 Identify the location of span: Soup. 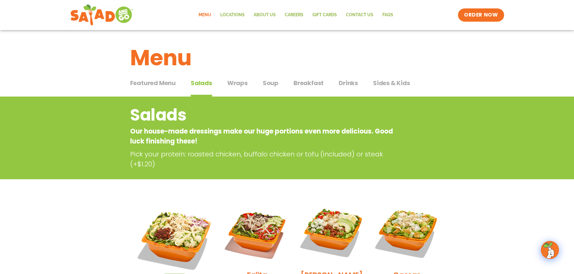
(270, 83).